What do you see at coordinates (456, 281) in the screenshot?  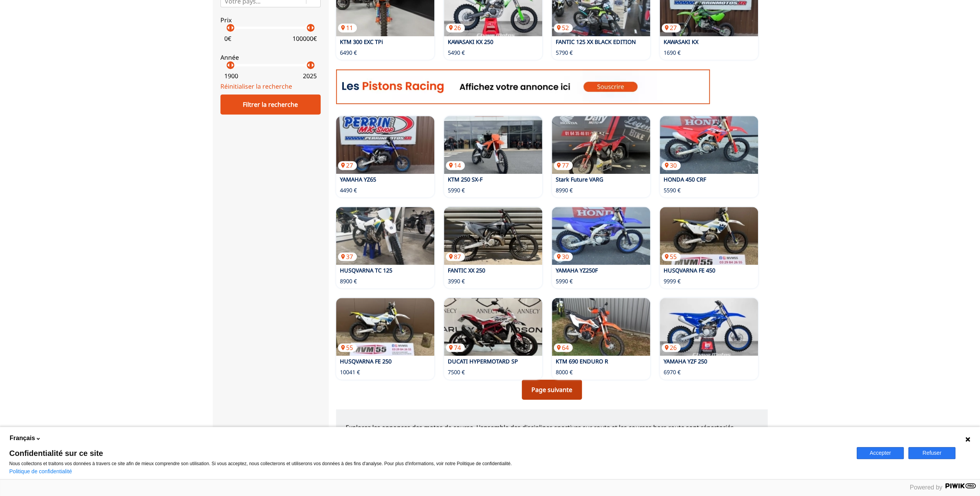 I see `p: 3990 €` at bounding box center [456, 281].